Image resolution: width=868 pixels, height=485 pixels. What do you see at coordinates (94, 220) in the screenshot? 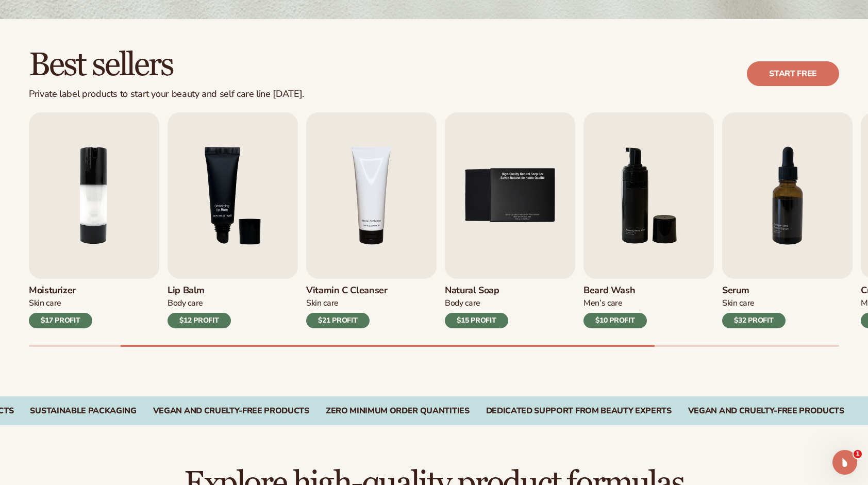
I see `a: 2 / 9` at bounding box center [94, 220].